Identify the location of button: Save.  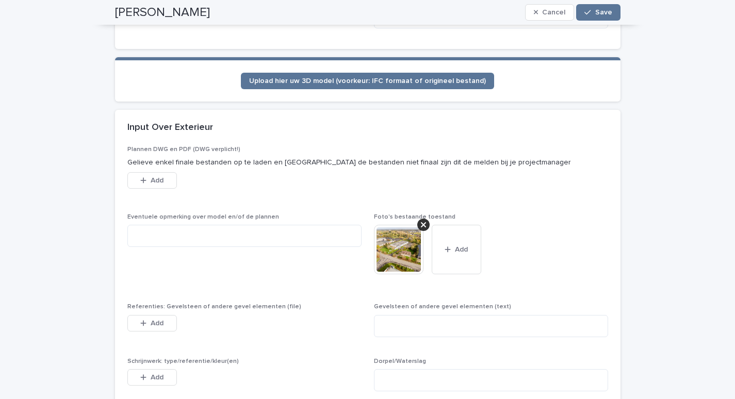
(598, 12).